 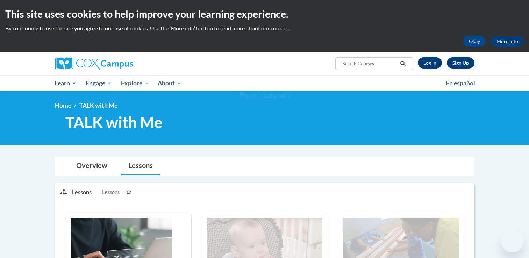 I want to click on a: More Info, so click(x=507, y=41).